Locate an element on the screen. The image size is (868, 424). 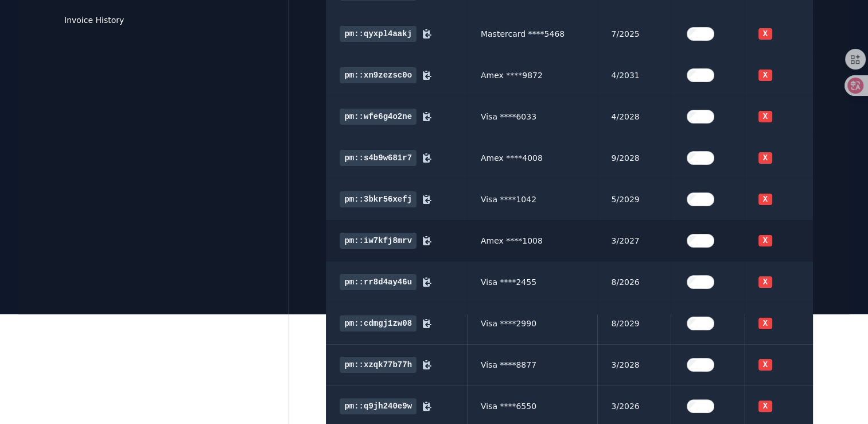
span: pm::rr8d4ay46u is located at coordinates (378, 282).